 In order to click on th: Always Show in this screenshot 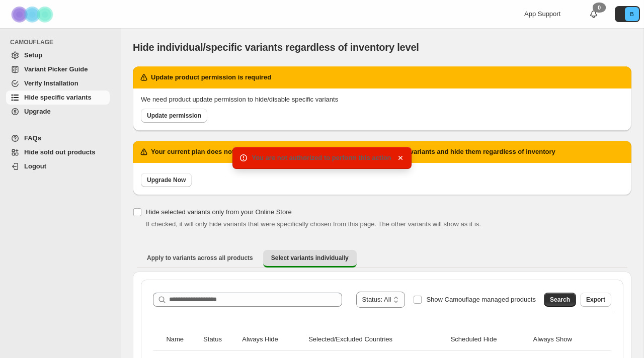, I will do `click(565, 339)`.